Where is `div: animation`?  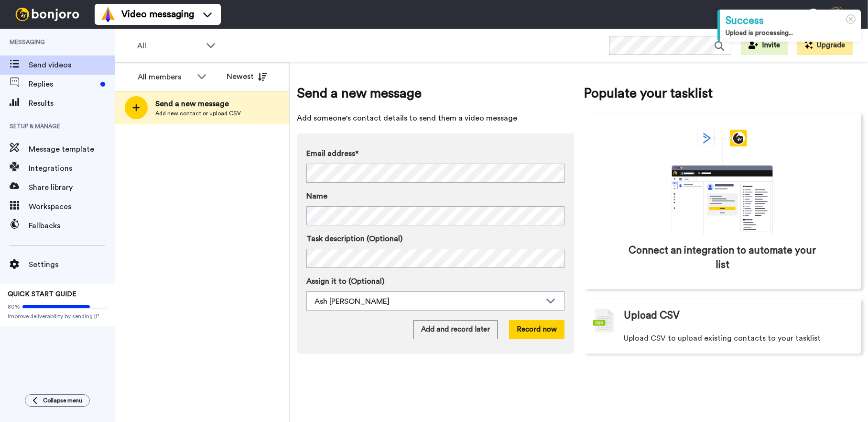 div: animation is located at coordinates (722, 182).